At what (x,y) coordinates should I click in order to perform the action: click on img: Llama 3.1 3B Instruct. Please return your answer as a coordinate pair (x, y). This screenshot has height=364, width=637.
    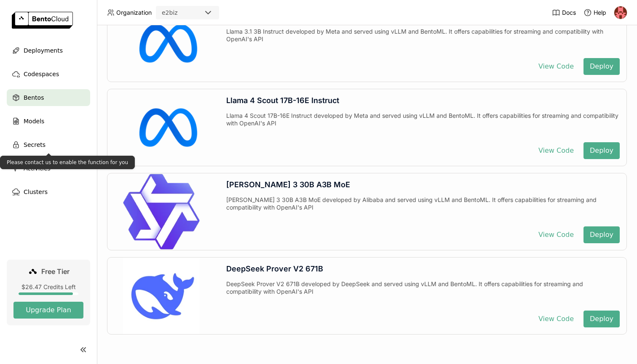
    Looking at the image, I should click on (161, 44).